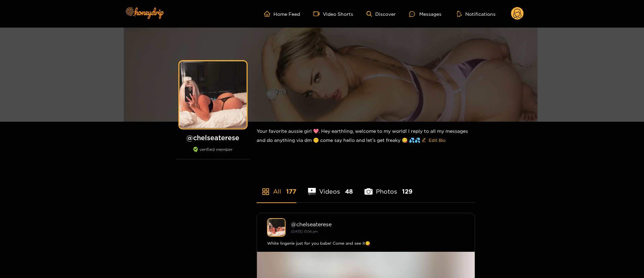 The width and height of the screenshot is (644, 278). I want to click on a: Video Shorts, so click(333, 14).